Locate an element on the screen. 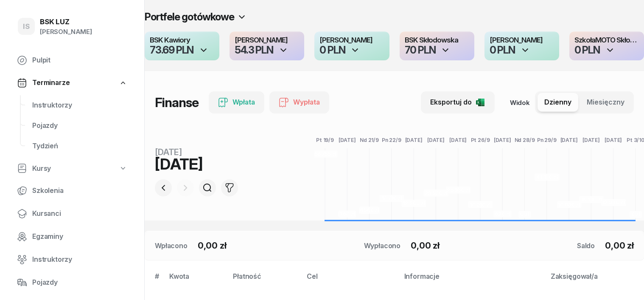  div: Wypłata is located at coordinates (299, 102).